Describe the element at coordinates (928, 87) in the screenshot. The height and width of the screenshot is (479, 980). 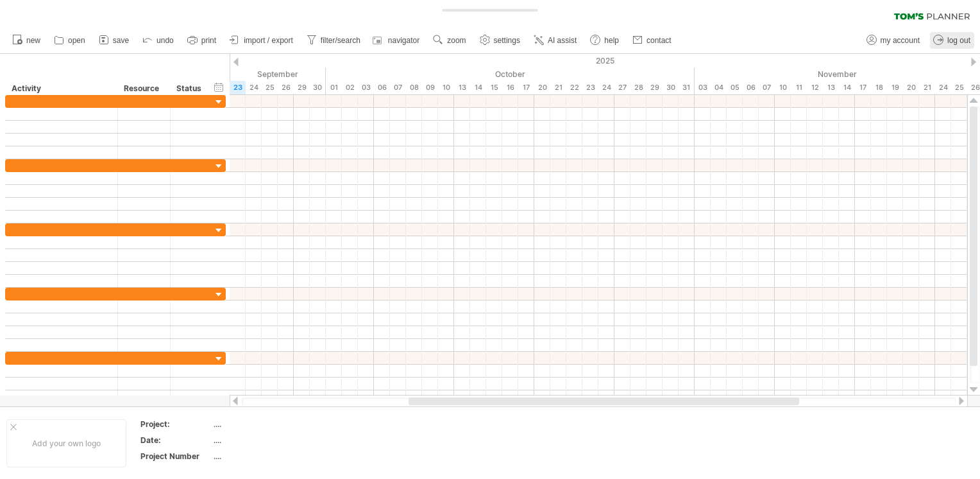
I see `div: Friday, 21 November 2025` at that location.